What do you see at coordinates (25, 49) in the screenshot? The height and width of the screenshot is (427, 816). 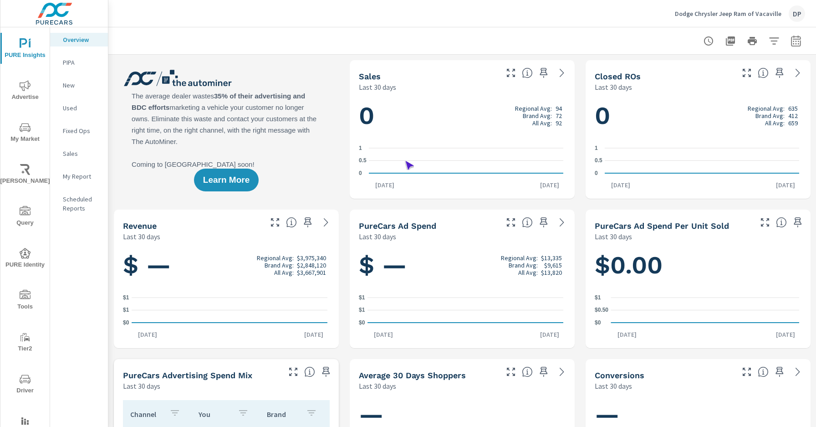 I see `span: PURE Insights` at bounding box center [25, 49].